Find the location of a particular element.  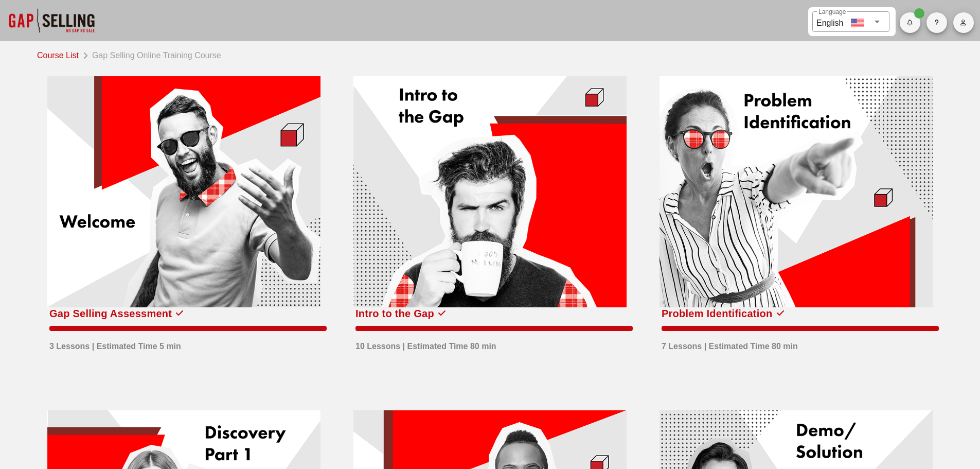

div: Intro to the Gap is located at coordinates (394, 313).